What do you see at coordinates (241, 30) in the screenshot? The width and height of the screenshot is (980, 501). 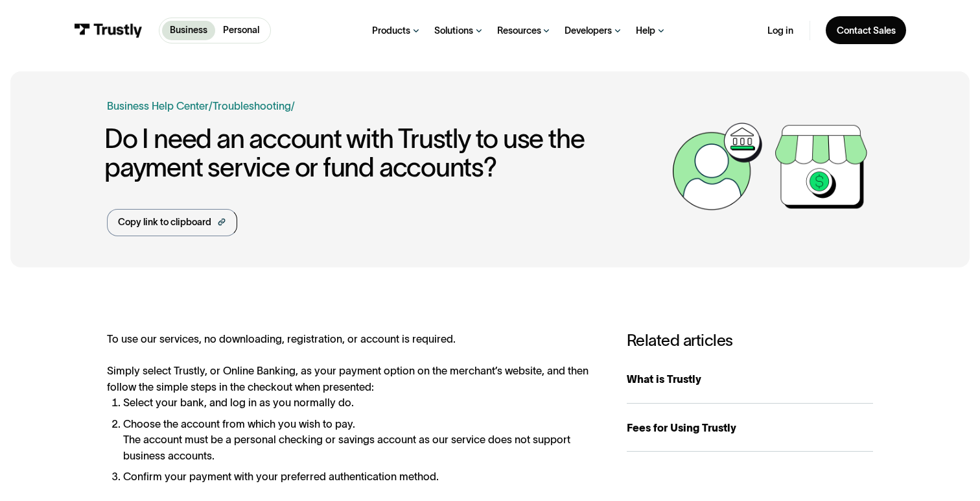 I see `a: Personal` at bounding box center [241, 30].